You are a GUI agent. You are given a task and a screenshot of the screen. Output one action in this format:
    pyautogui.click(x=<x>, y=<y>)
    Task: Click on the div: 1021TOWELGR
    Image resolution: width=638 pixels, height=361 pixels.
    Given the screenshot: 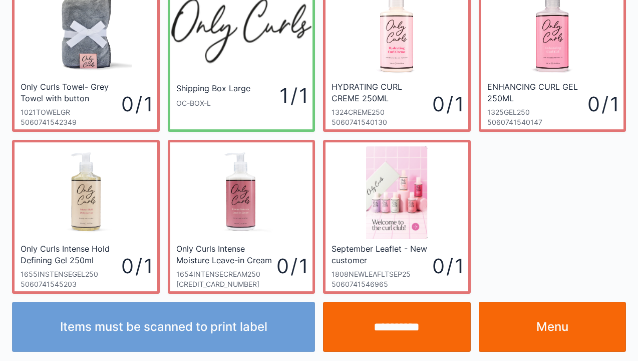 What is the action you would take?
    pyautogui.click(x=71, y=112)
    